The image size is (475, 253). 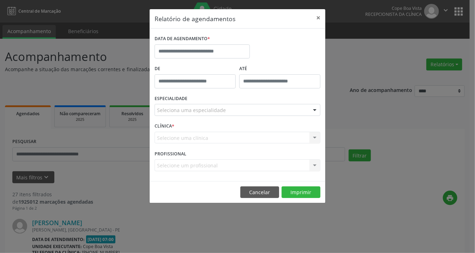 What do you see at coordinates (171, 99) in the screenshot?
I see `label: ESPECIALIDADE` at bounding box center [171, 99].